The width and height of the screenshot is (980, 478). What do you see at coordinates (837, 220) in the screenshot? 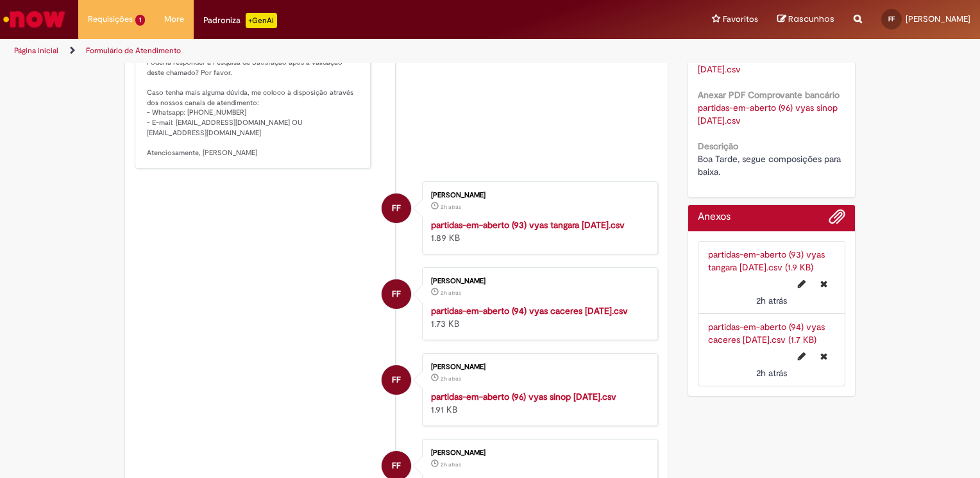
I see `button: Adicionar anexos` at bounding box center [837, 220].